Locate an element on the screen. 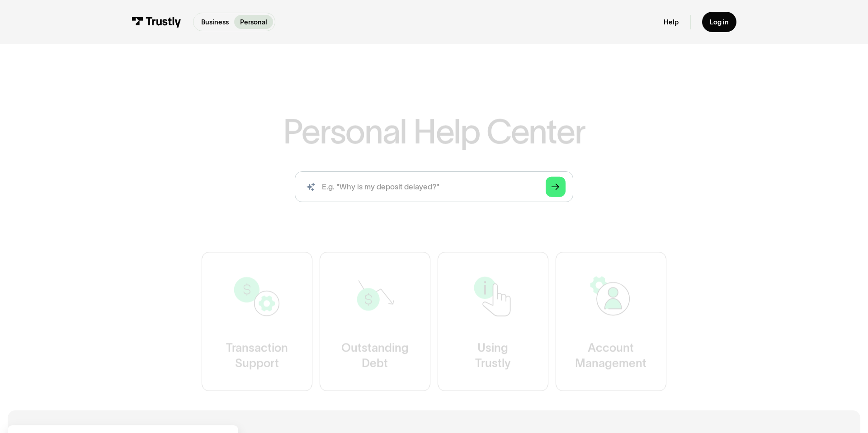  a: UsingTrustly is located at coordinates (493, 322).